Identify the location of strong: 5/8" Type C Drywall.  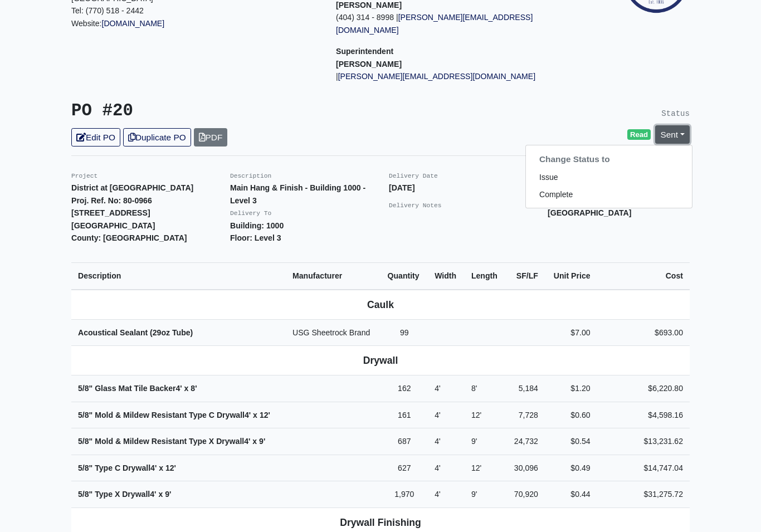
(127, 468).